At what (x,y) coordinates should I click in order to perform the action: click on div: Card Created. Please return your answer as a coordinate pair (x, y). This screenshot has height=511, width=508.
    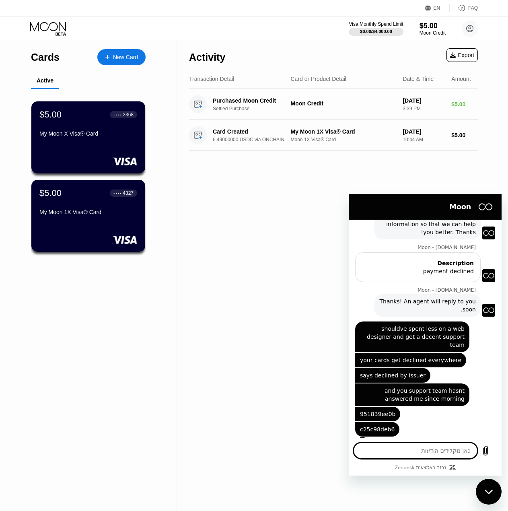
    Looking at the image, I should click on (253, 132).